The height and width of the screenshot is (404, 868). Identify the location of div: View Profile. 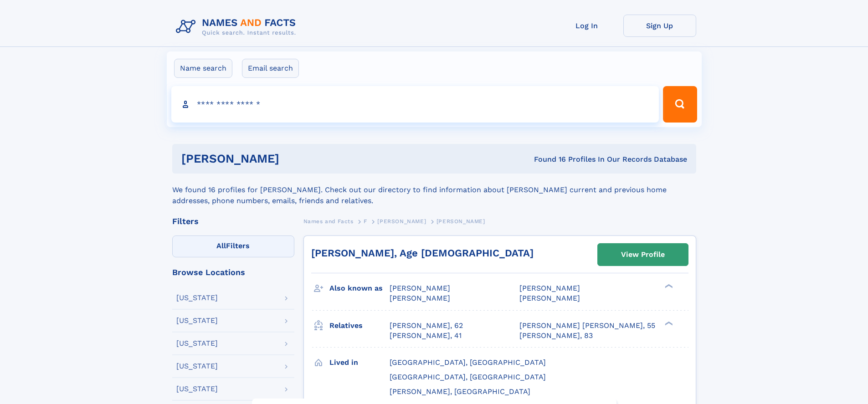
(643, 254).